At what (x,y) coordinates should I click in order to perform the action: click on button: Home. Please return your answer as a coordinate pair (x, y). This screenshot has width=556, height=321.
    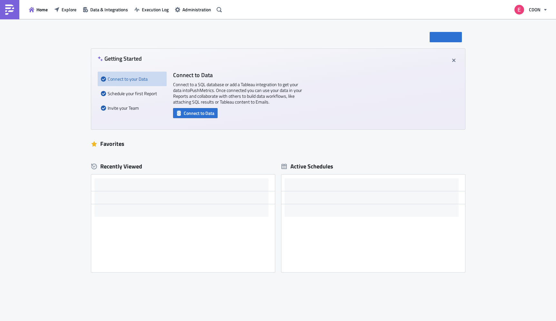
    Looking at the image, I should click on (38, 9).